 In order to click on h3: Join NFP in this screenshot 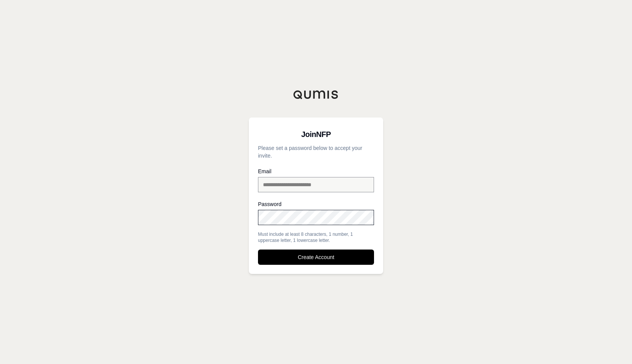, I will do `click(316, 134)`.